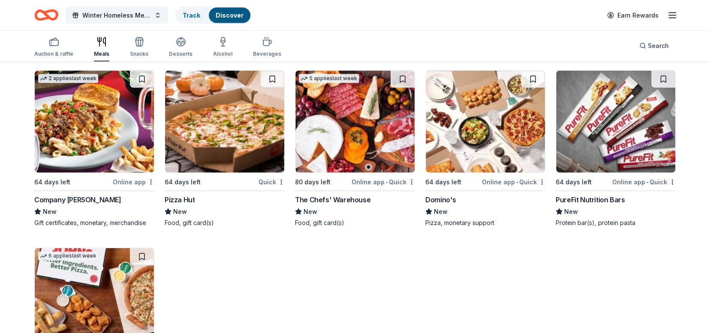 The width and height of the screenshot is (710, 333). What do you see at coordinates (333, 200) in the screenshot?
I see `div: The Chefs' Warehouse` at bounding box center [333, 200].